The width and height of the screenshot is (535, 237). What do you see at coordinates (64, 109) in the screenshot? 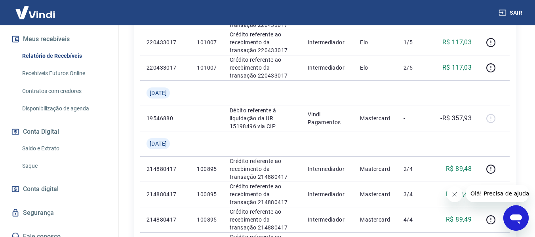
I see `a: Disponibilização de agenda` at bounding box center [64, 109].